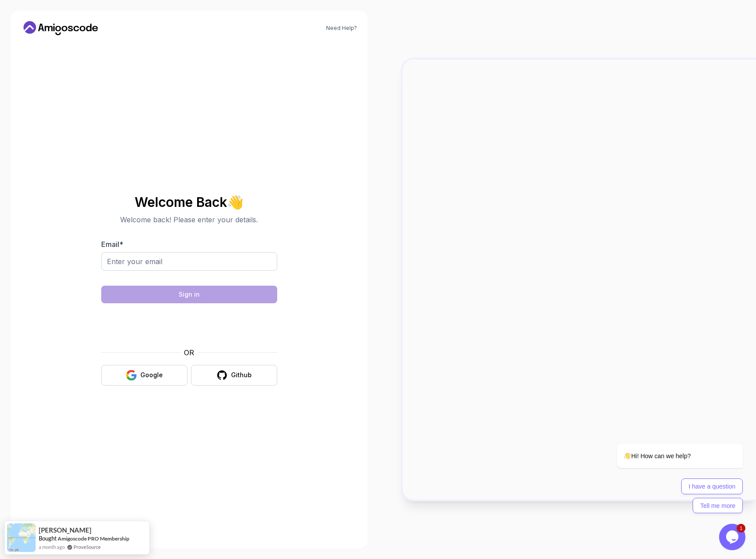 The image size is (756, 559). What do you see at coordinates (39, 82) in the screenshot?
I see `img: :wave:` at bounding box center [39, 82].